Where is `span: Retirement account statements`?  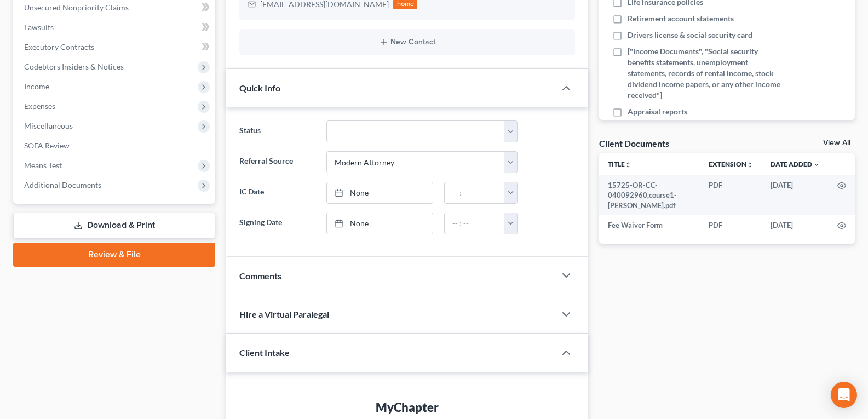
span: Retirement account statements is located at coordinates (680, 19).